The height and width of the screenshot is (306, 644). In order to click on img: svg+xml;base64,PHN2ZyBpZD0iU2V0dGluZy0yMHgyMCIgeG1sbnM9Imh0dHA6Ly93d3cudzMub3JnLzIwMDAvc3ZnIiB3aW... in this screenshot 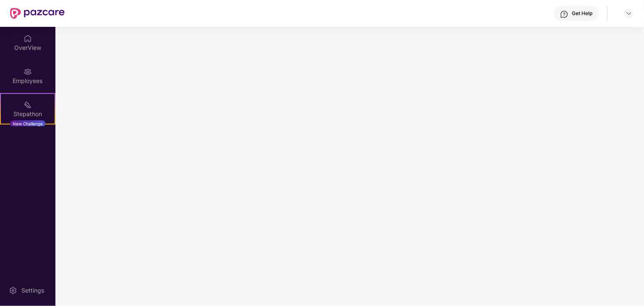, I will do `click(13, 290)`.